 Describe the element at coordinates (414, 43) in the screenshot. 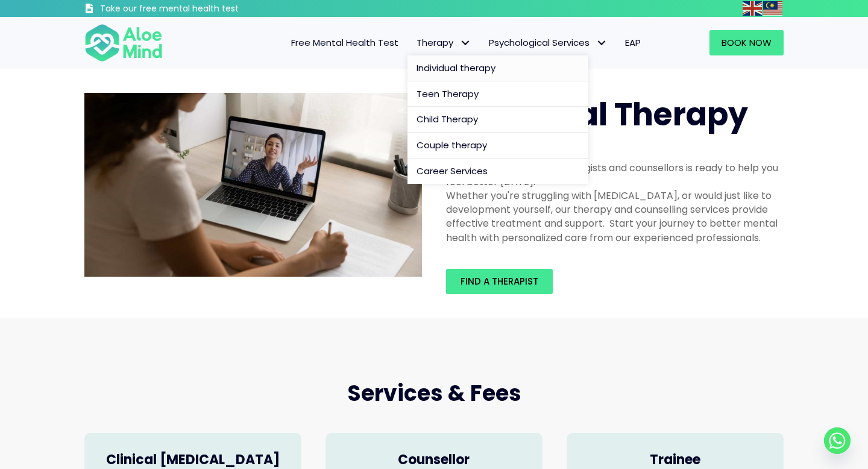

I see `nav: Menu` at that location.